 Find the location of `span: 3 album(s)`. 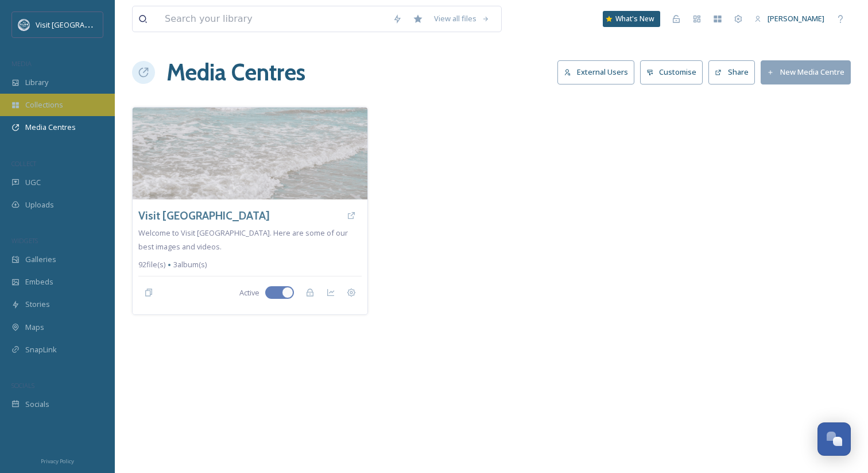

span: 3 album(s) is located at coordinates (190, 264).